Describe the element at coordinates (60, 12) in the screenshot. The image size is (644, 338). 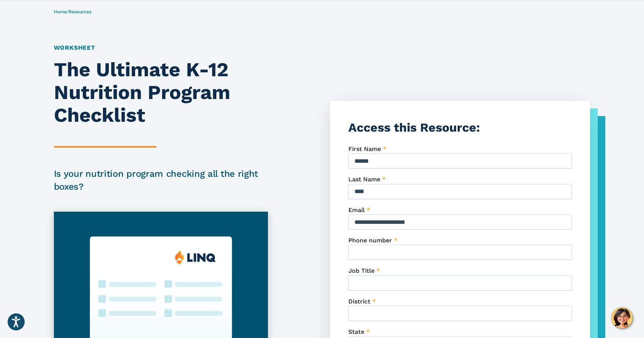
I see `a: Home` at that location.